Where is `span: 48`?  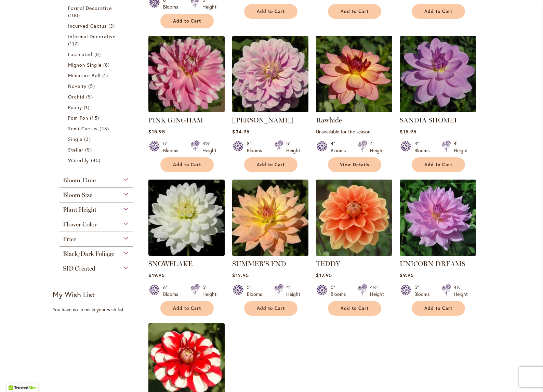 span: 48 is located at coordinates (105, 128).